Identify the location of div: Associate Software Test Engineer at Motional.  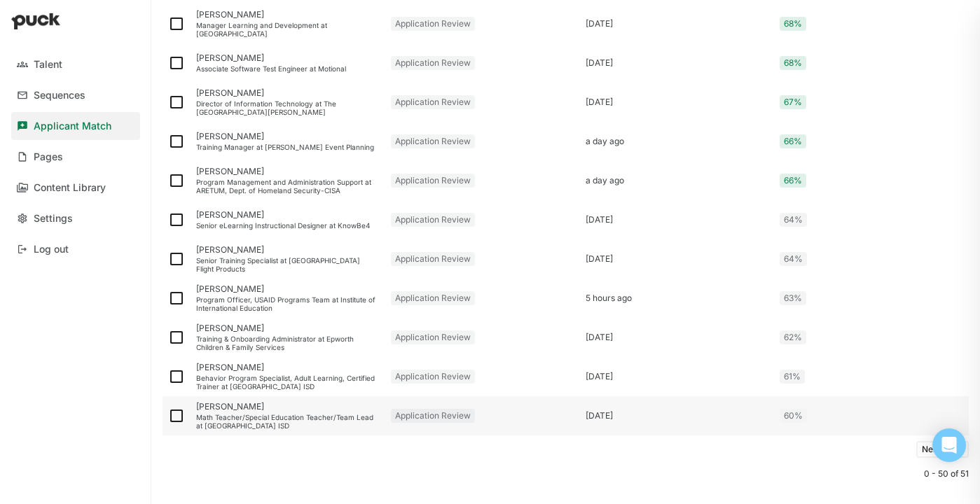
(288, 69).